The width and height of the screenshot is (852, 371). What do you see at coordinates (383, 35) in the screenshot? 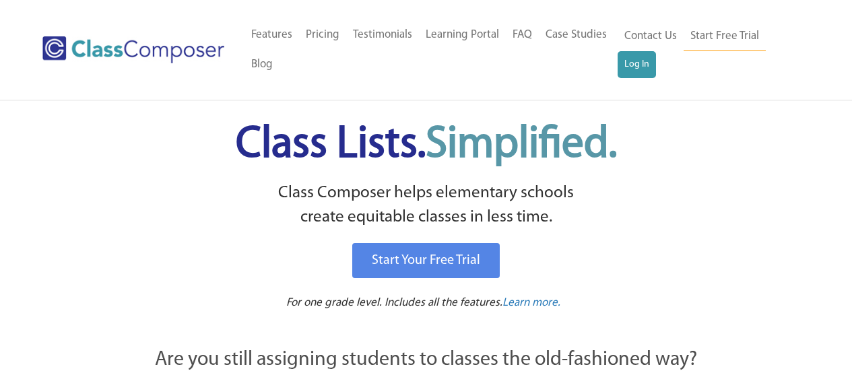
I see `a: Testimonials` at bounding box center [383, 35].